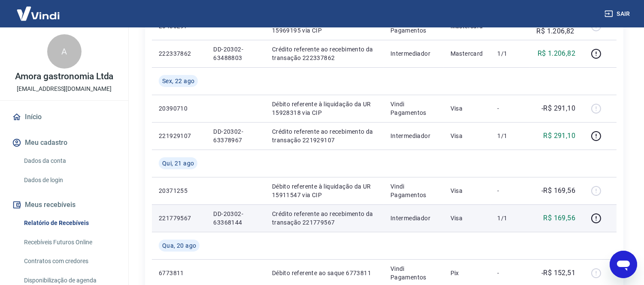 The height and width of the screenshot is (285, 644). Describe the element at coordinates (179, 54) in the screenshot. I see `p: 222337862` at that location.